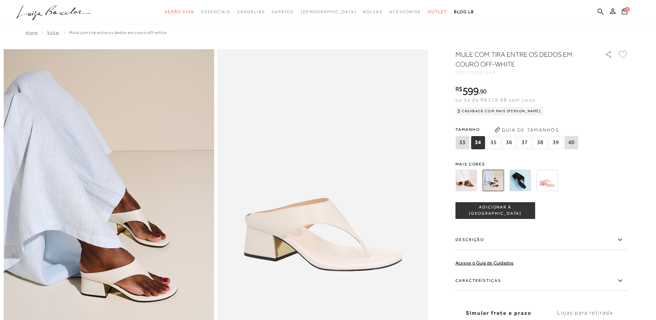 Image resolution: width=656 pixels, height=320 pixels. What do you see at coordinates (542, 164) in the screenshot?
I see `span: Mais cores` at bounding box center [542, 164].